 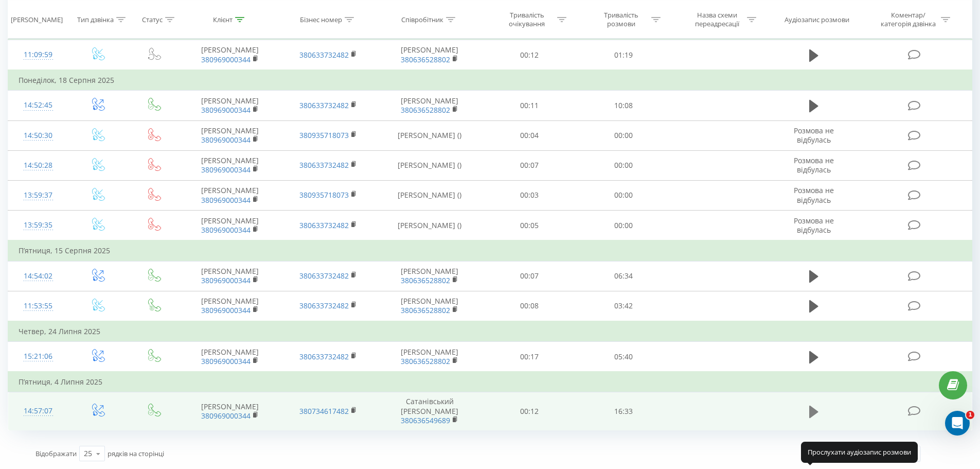 I want to click on td: 00:04, so click(x=530, y=136).